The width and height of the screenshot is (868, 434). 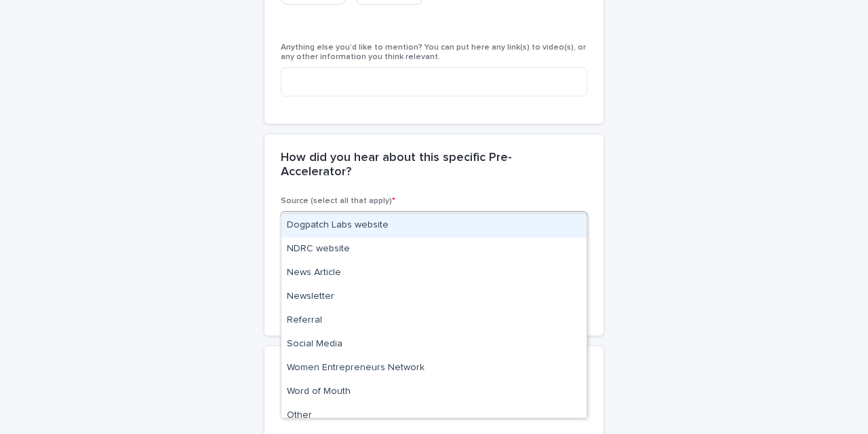 I want to click on div: Word of Mouth, so click(x=434, y=391).